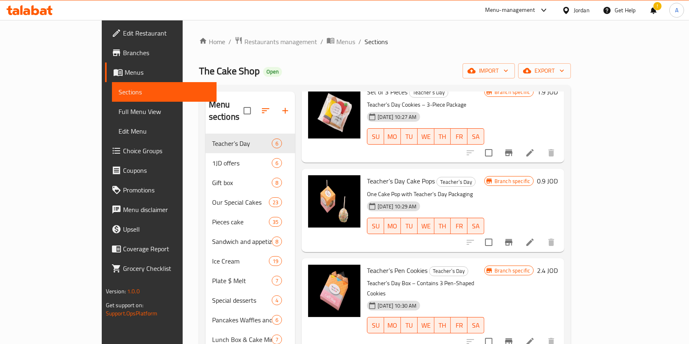 The height and width of the screenshot is (344, 689). I want to click on a: Edit Restaurant, so click(161, 33).